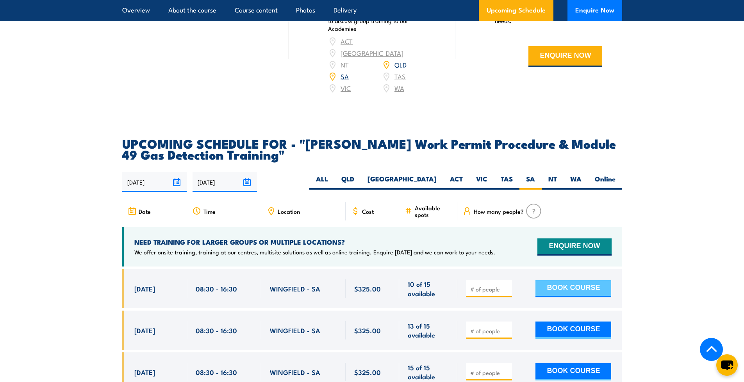  I want to click on span: 10 of 15 available, so click(428, 288).